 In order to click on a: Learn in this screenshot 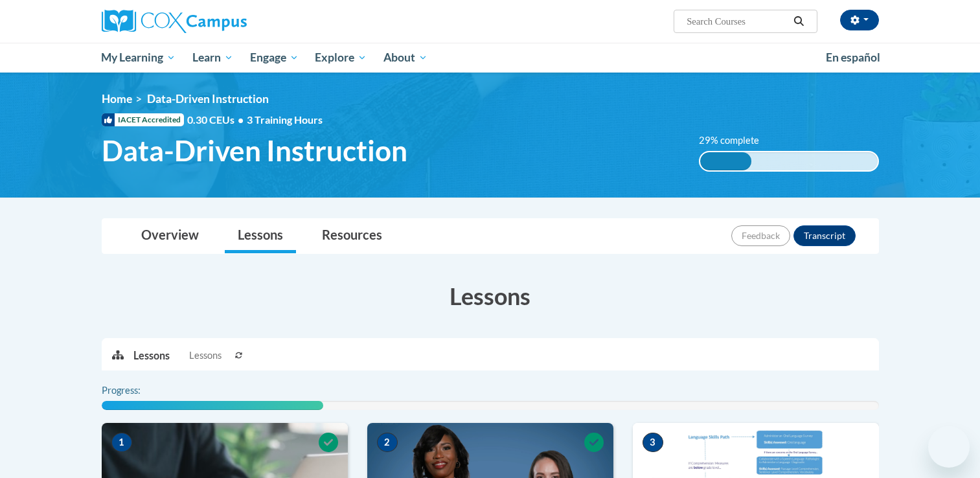, I will do `click(213, 57)`.